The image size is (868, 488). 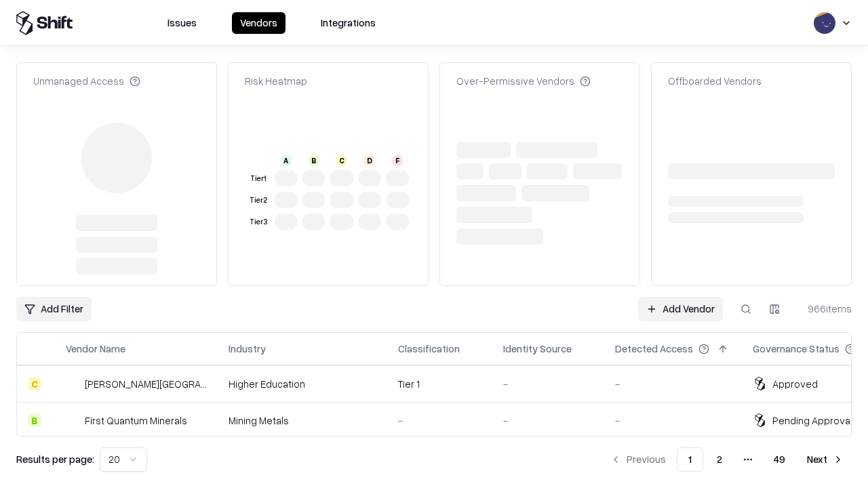 I want to click on div: D, so click(x=369, y=160).